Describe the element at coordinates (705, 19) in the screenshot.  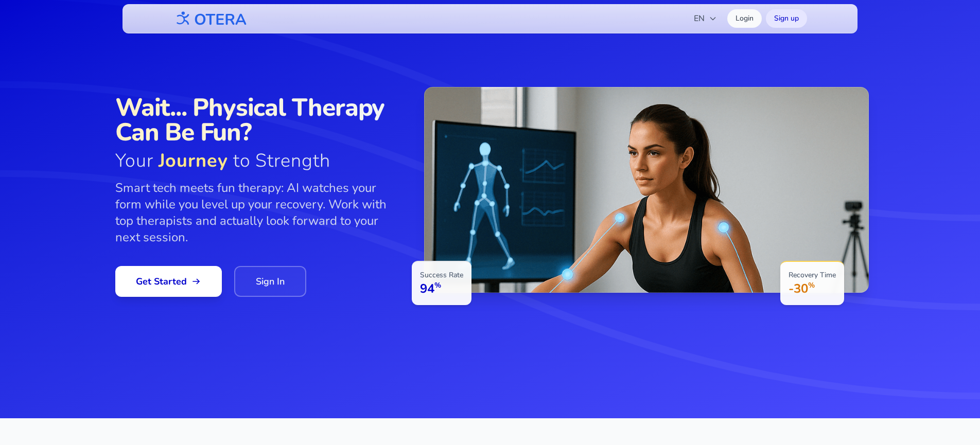
I see `button: EN` at that location.